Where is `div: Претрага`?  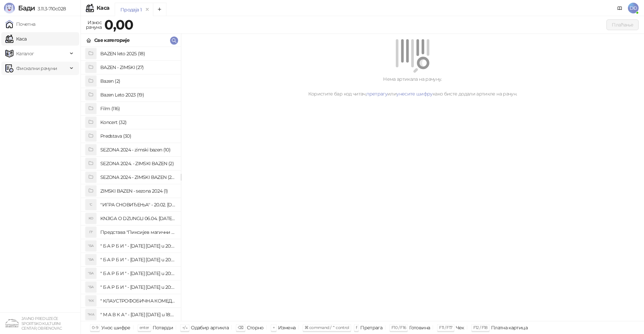 div: Претрага is located at coordinates (372, 328).